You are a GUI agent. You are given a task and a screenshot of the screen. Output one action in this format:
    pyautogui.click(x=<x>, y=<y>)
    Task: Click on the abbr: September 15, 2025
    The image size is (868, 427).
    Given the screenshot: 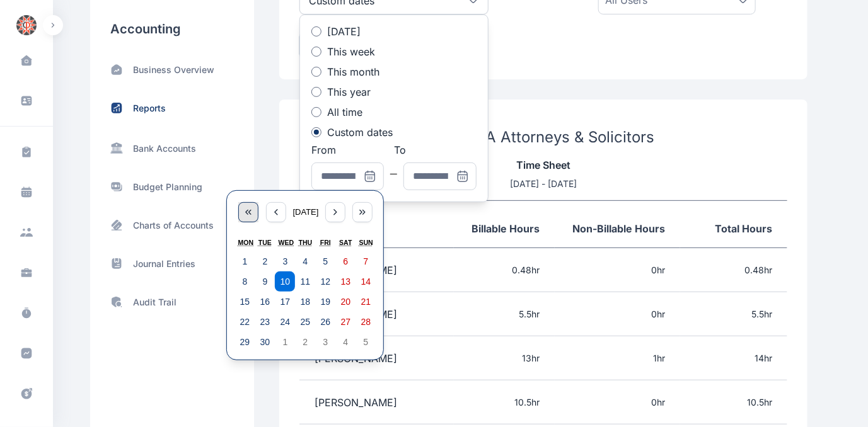 What is the action you would take?
    pyautogui.click(x=245, y=301)
    